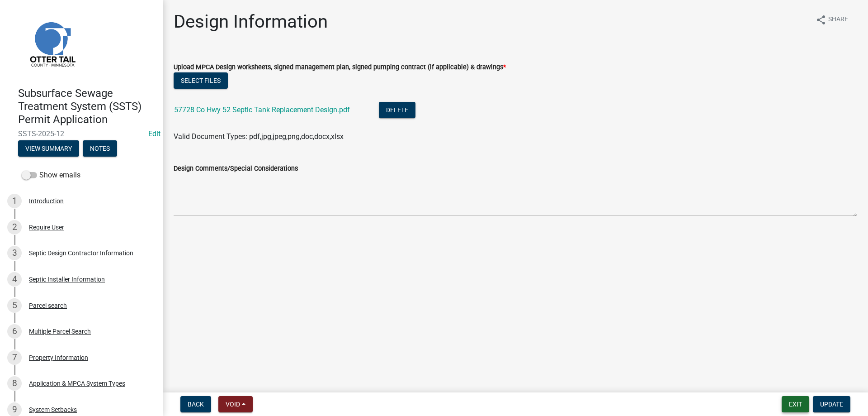  I want to click on div: 6, so click(15, 331).